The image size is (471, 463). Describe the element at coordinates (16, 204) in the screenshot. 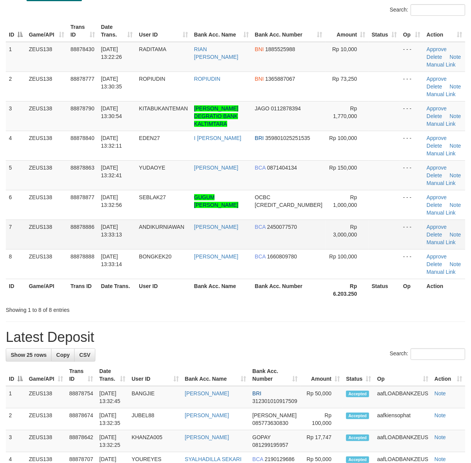

I see `td: 6` at that location.